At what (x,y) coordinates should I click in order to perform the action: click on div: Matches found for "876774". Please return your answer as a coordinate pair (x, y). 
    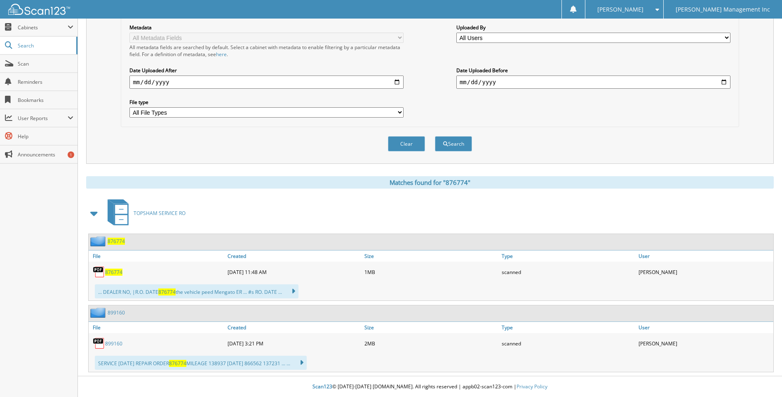
    Looking at the image, I should click on (430, 182).